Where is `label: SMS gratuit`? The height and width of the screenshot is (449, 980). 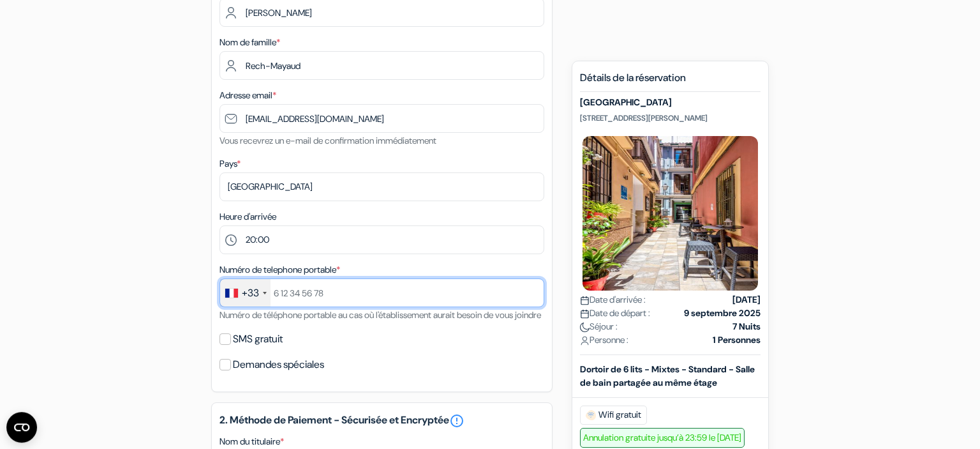 label: SMS gratuit is located at coordinates (258, 339).